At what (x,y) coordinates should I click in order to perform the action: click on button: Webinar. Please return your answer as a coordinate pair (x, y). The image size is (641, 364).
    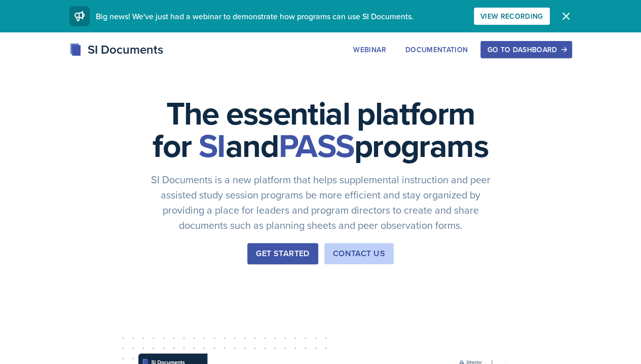
    Looking at the image, I should click on (370, 50).